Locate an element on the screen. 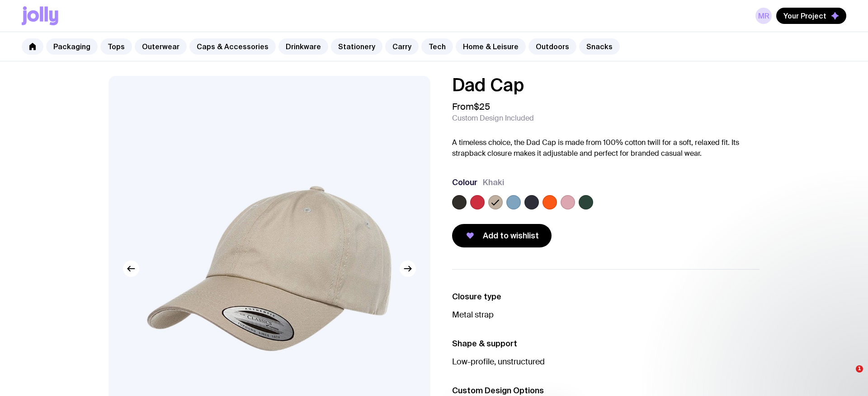  span: Add to wishlist is located at coordinates (511, 236).